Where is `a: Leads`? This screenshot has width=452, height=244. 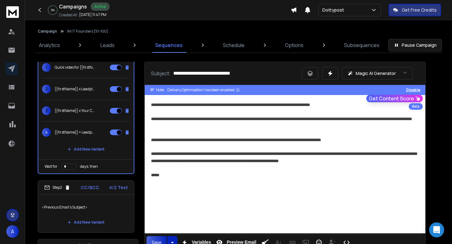
a: Leads is located at coordinates (107, 45).